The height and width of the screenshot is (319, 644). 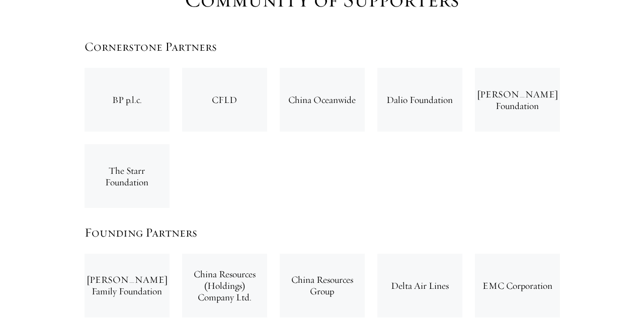 I want to click on div: CFLD, so click(x=224, y=99).